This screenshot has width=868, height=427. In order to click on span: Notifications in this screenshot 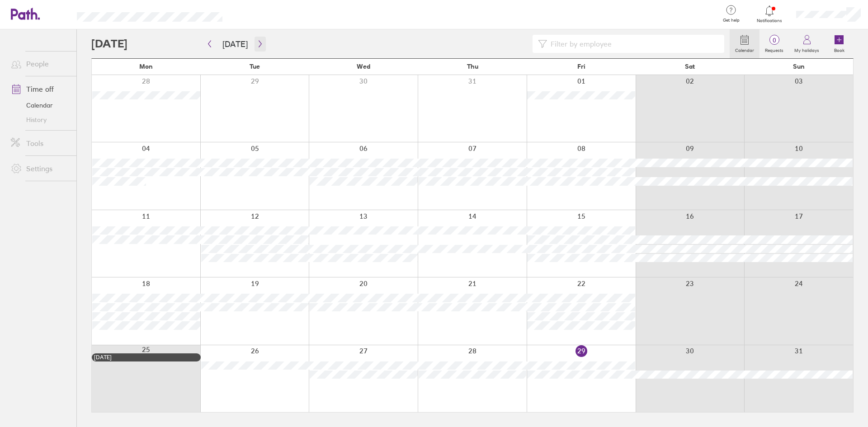, I will do `click(769, 21)`.